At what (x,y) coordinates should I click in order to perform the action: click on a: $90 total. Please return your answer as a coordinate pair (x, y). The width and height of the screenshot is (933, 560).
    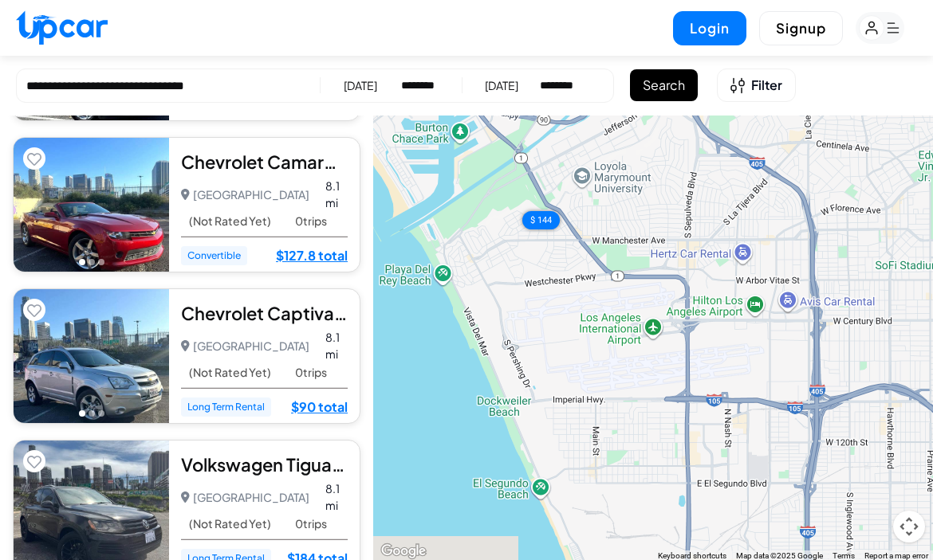
    Looking at the image, I should click on (319, 407).